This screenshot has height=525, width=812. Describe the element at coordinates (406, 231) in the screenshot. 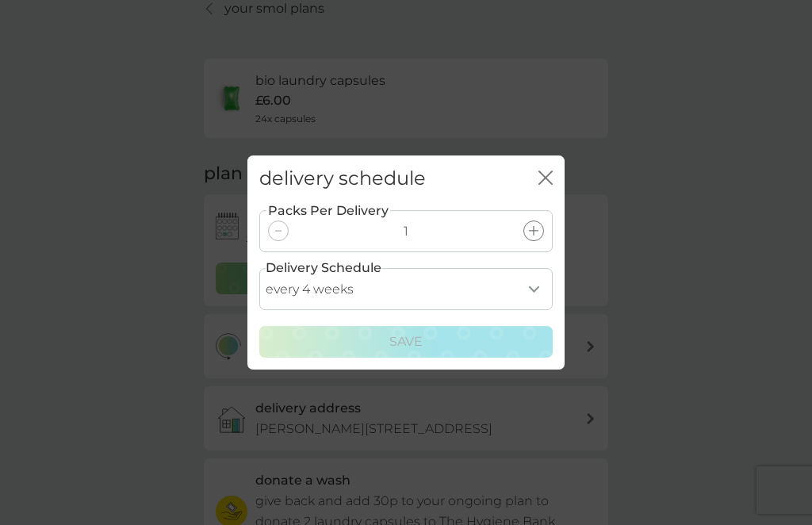

I see `p: 1` at that location.